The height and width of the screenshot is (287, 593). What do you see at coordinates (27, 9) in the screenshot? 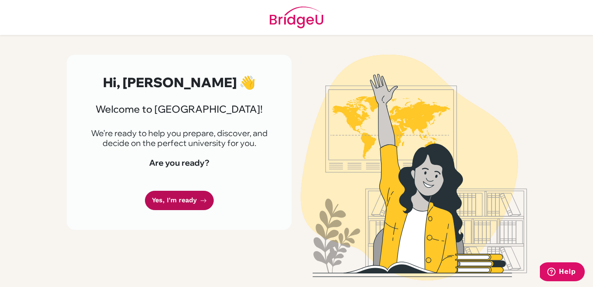
I see `span: Help` at bounding box center [27, 9].